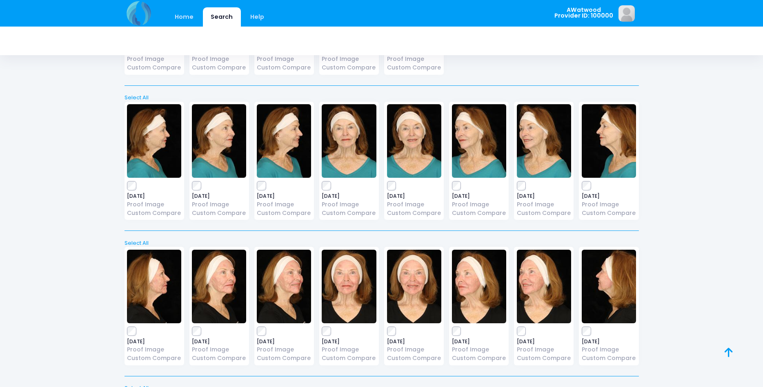 This screenshot has width=763, height=387. What do you see at coordinates (222, 17) in the screenshot?
I see `a: Search` at bounding box center [222, 17].